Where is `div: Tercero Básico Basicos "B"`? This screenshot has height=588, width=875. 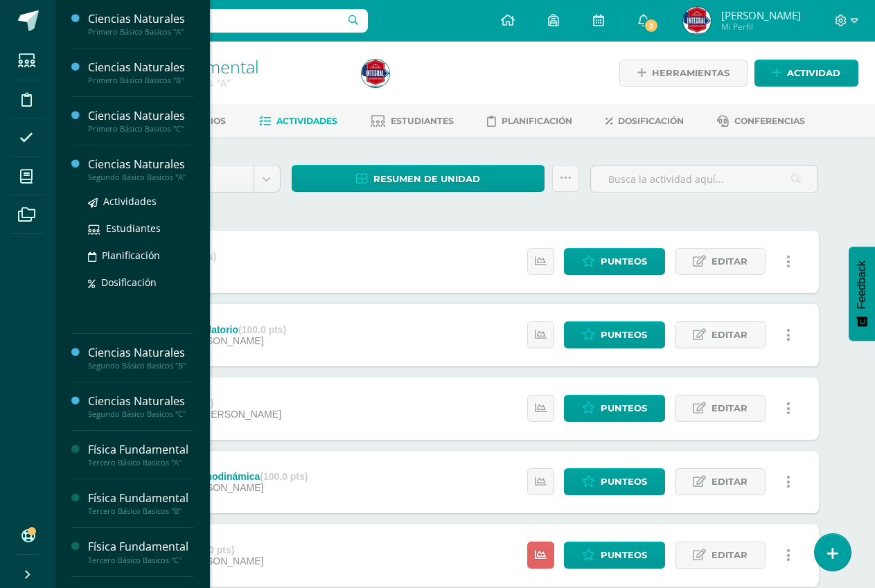
div: Tercero Básico Basicos "B" is located at coordinates (141, 511).